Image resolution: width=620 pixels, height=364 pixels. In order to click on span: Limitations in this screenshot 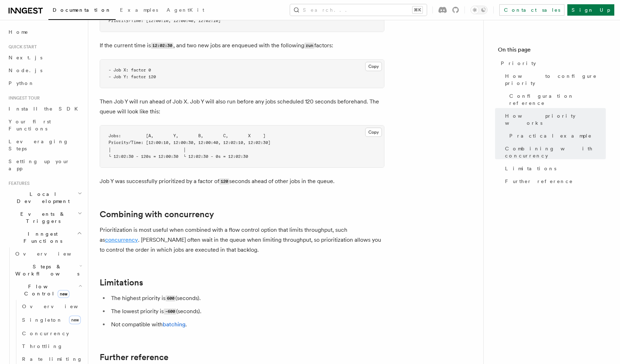, I will do `click(531, 169)`.